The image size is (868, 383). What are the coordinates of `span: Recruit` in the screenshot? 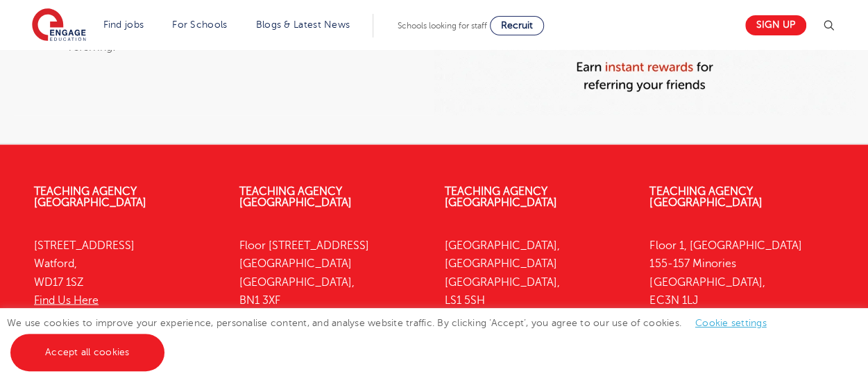 It's located at (517, 25).